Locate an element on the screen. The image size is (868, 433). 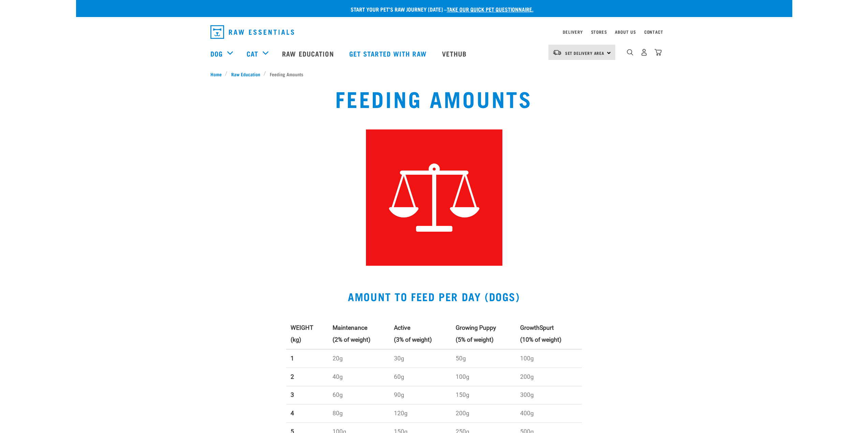
strong: Growing Puppy (5% of weight) is located at coordinates (476, 333).